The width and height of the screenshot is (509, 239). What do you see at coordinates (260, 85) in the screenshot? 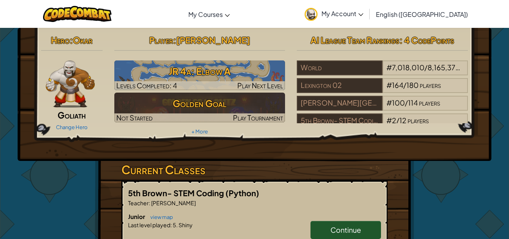
I see `span: Play Next Level` at bounding box center [260, 85].